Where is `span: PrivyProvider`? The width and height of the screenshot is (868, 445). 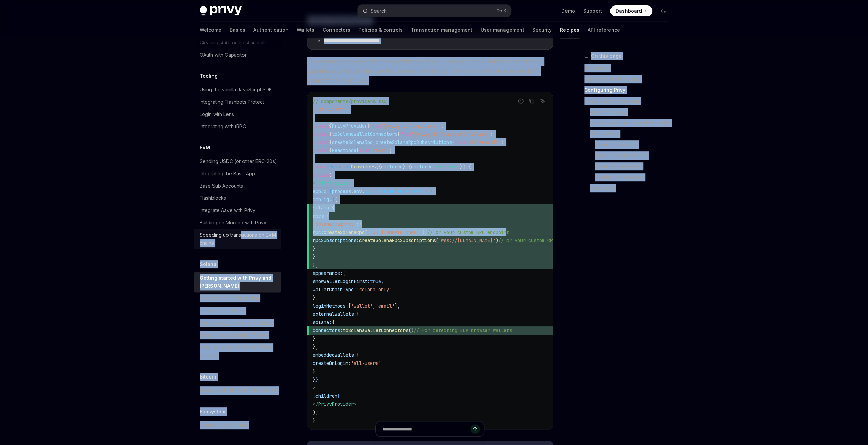
span: PrivyProvider is located at coordinates (333, 183).